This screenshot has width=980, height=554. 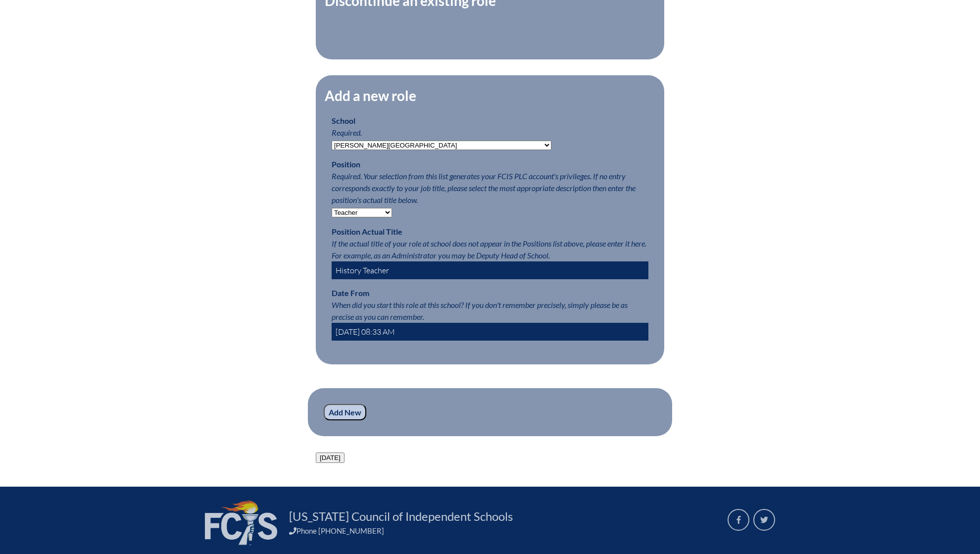 What do you see at coordinates (370, 96) in the screenshot?
I see `legend: Add a new role` at bounding box center [370, 96].